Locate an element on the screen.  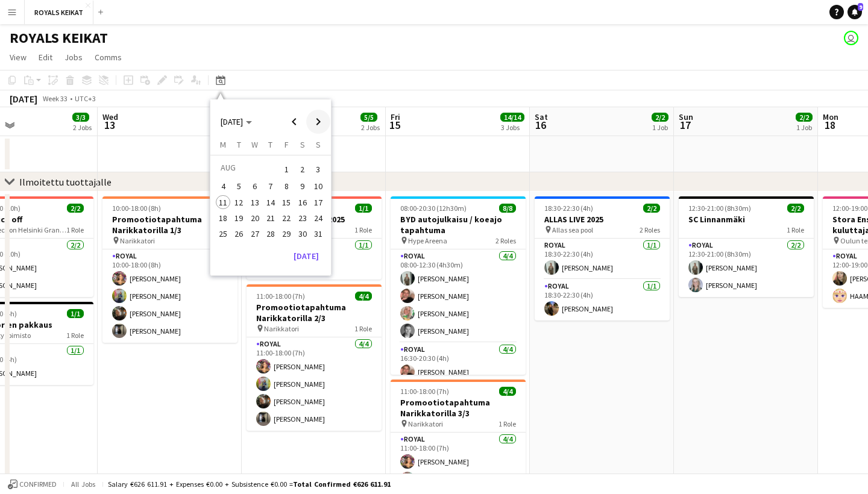
span: 30 is located at coordinates (303, 234).